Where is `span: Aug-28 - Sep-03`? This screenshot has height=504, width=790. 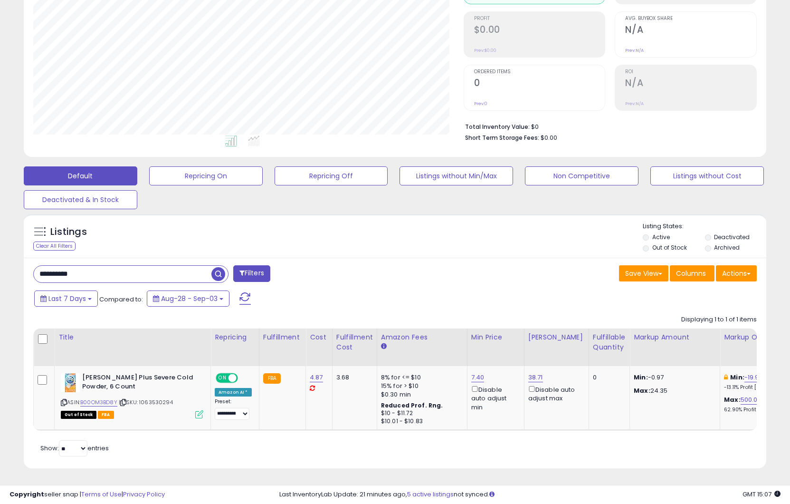 span: Aug-28 - Sep-03 is located at coordinates (189, 298).